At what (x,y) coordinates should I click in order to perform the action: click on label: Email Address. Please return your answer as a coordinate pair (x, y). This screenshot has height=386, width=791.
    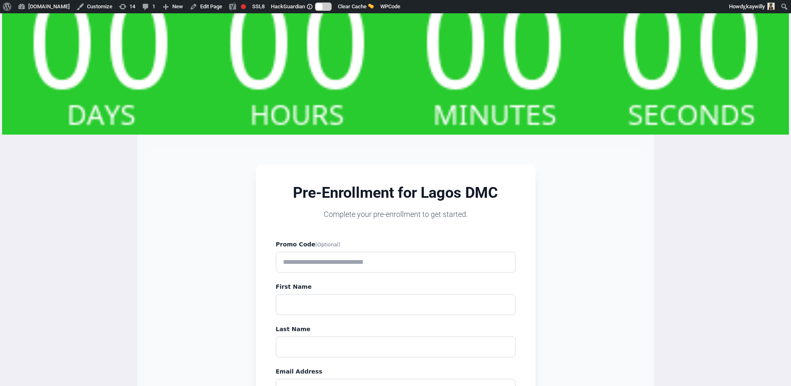
    Looking at the image, I should click on (396, 372).